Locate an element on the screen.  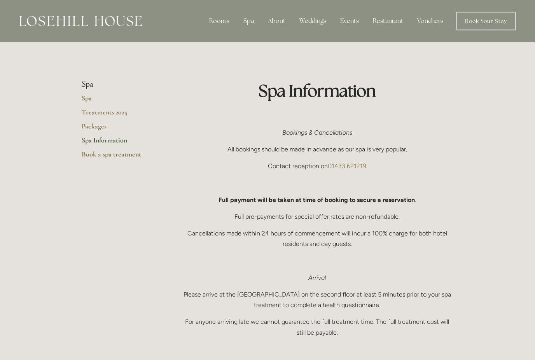
p: All bookings should be made in advance as our spa is very popular. is located at coordinates (317, 149).